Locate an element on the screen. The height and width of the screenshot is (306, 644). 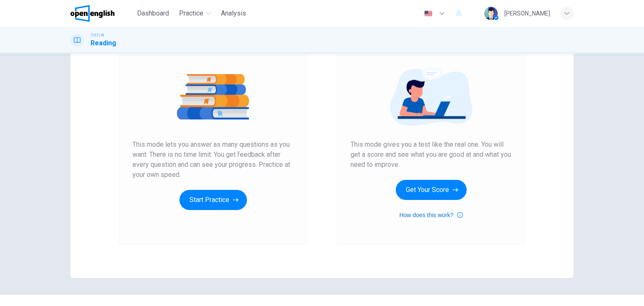
button: Start Practice is located at coordinates (213, 200).